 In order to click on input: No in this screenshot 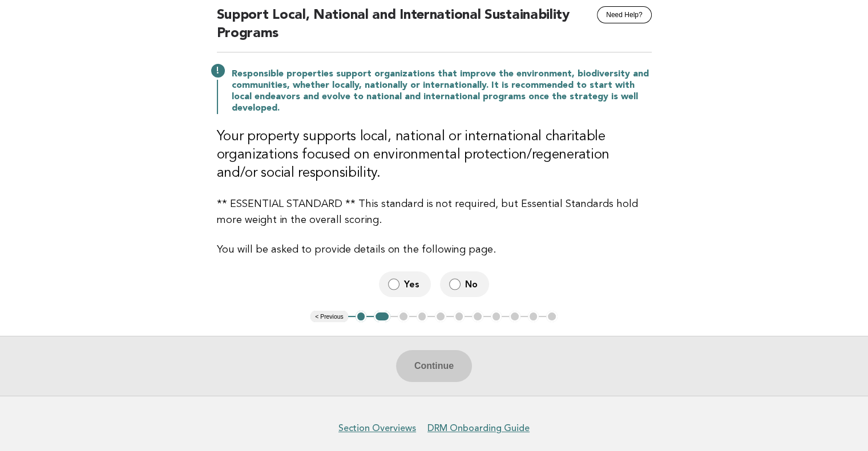, I will do `click(455, 284)`.